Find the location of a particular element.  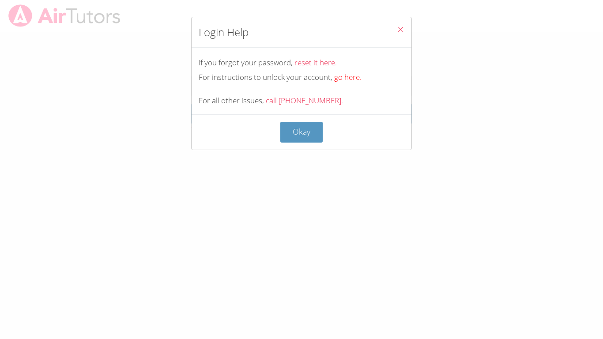

h2: Login Help is located at coordinates (223, 32).